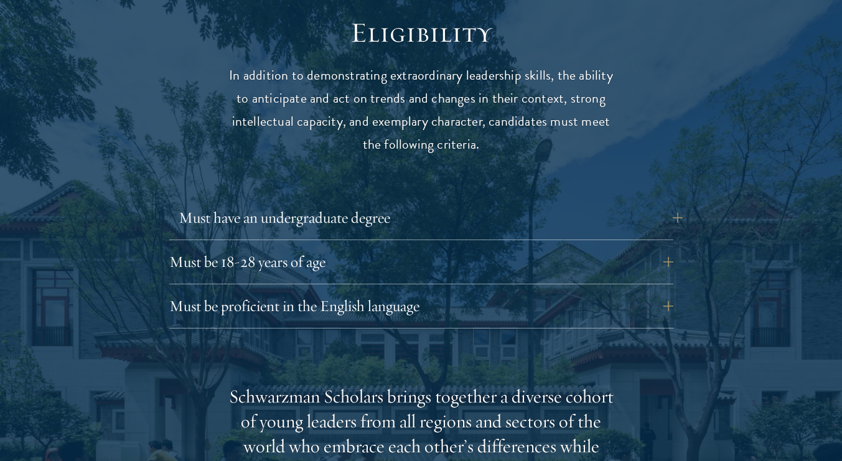 The height and width of the screenshot is (461, 842). Describe the element at coordinates (421, 110) in the screenshot. I see `p: In addition to demonstrating extraordinary leadership skills, the ability to anticipate and act o...` at that location.